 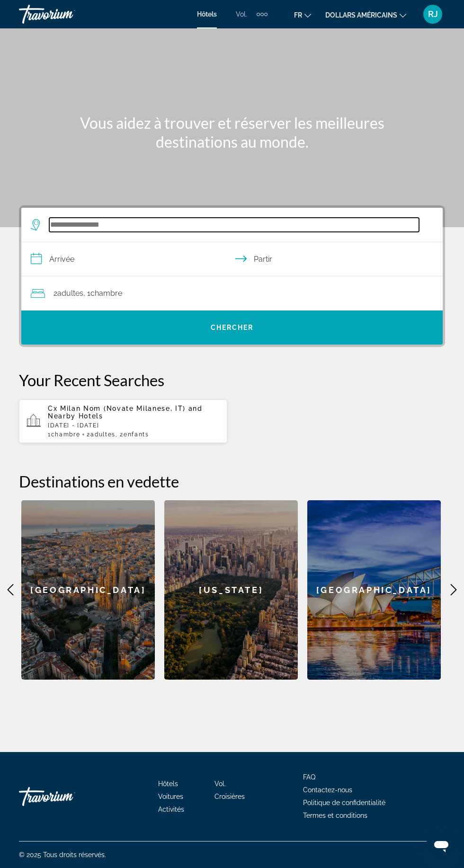 What do you see at coordinates (232, 276) in the screenshot?
I see `div: Widget de recherche` at bounding box center [232, 276].